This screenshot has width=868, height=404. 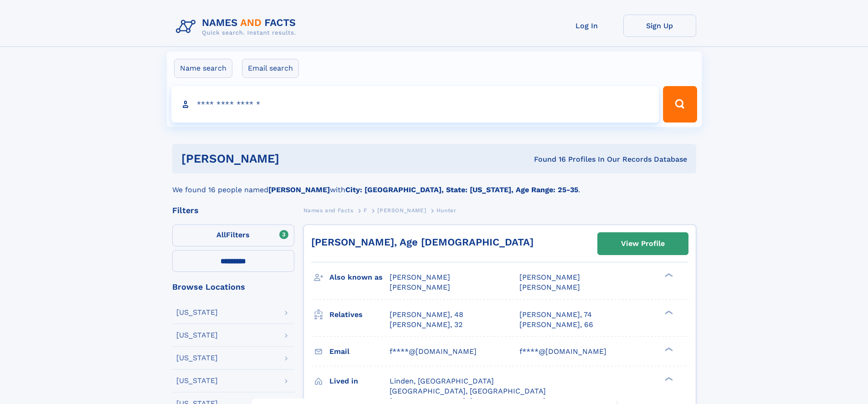 I want to click on div: View Profile, so click(x=642, y=244).